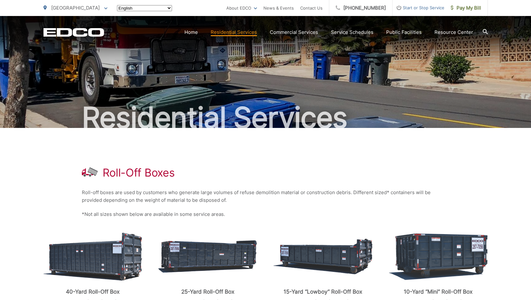 The height and width of the screenshot is (300, 531). What do you see at coordinates (438, 292) in the screenshot?
I see `p: 10-Yard “Mini” Roll-Off Box` at bounding box center [438, 292].